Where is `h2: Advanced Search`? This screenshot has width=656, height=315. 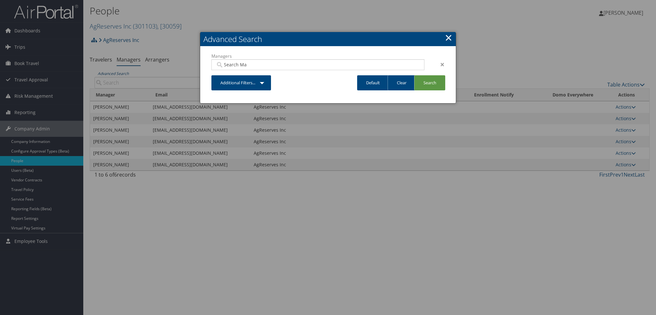
h2: Advanced Search is located at coordinates (328, 39).